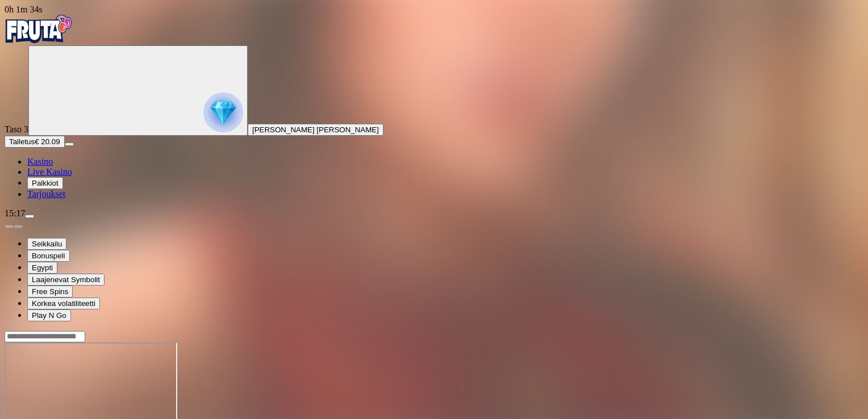 Image resolution: width=868 pixels, height=419 pixels. Describe the element at coordinates (45, 337) in the screenshot. I see `input: Search` at that location.